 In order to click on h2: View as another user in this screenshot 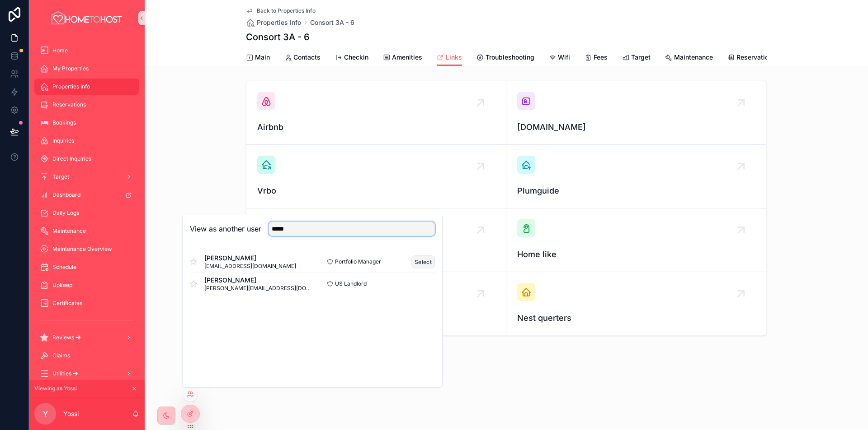, I will do `click(226, 229)`.